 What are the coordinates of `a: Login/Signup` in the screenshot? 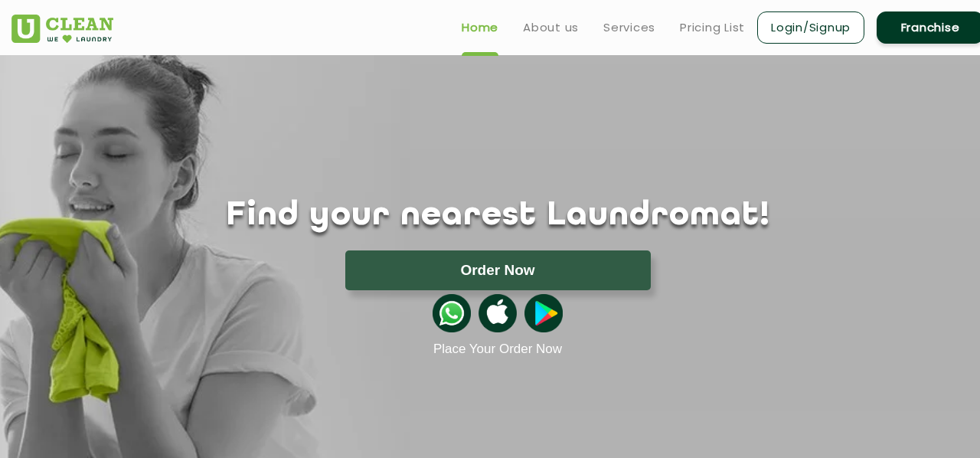 It's located at (811, 28).